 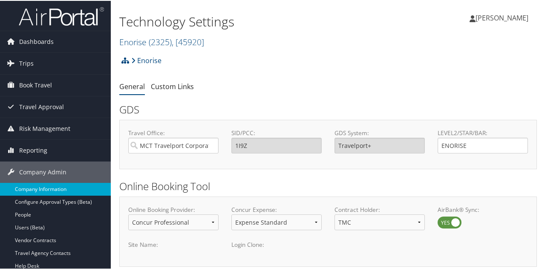 I want to click on label: SID/PCC:, so click(x=276, y=132).